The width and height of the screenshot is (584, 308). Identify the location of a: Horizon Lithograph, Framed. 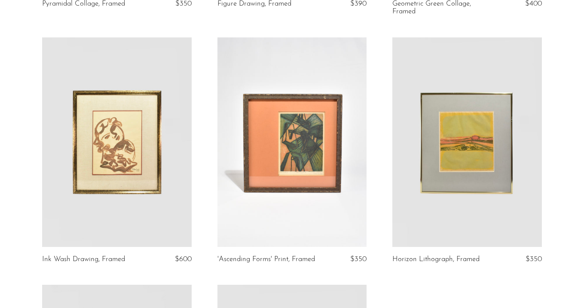
(436, 259).